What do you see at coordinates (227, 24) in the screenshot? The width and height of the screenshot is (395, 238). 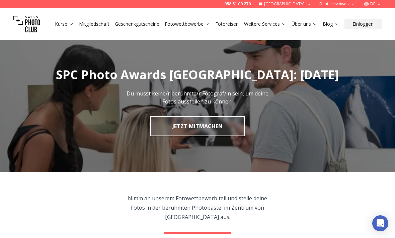 I see `a: Fotoreisen` at bounding box center [227, 24].